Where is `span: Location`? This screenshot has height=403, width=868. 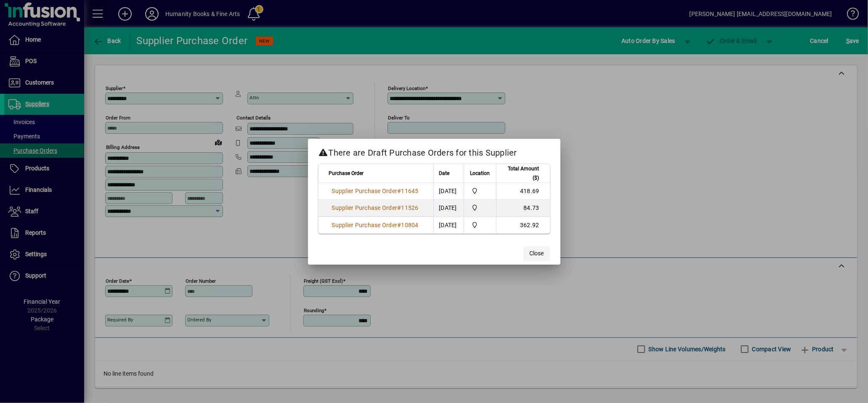
span: Location is located at coordinates (480, 173).